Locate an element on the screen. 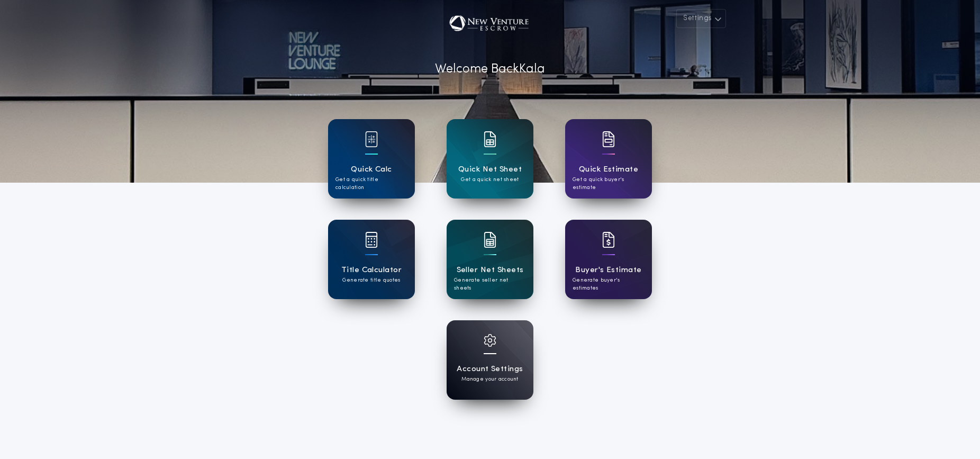  p: Welcome Back Kala is located at coordinates (490, 69).